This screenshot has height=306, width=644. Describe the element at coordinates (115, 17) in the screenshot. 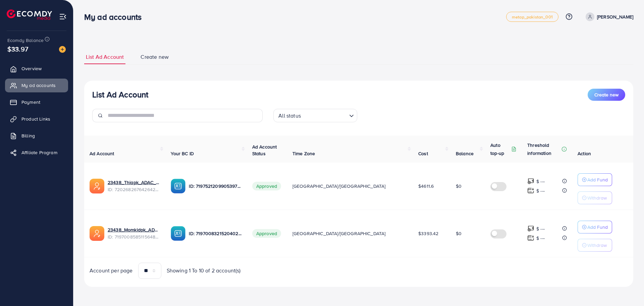

I see `h3: My ad accounts` at that location.